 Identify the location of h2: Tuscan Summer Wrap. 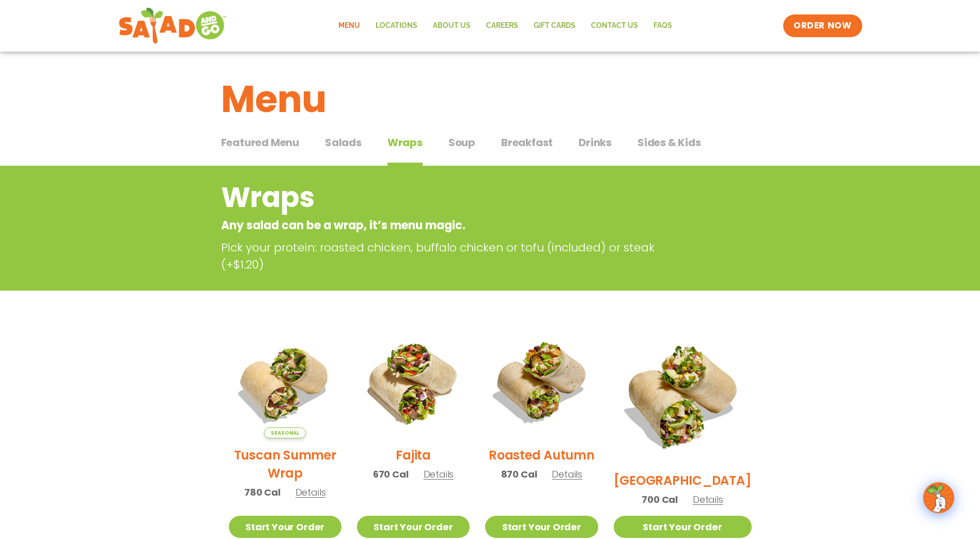
(285, 464).